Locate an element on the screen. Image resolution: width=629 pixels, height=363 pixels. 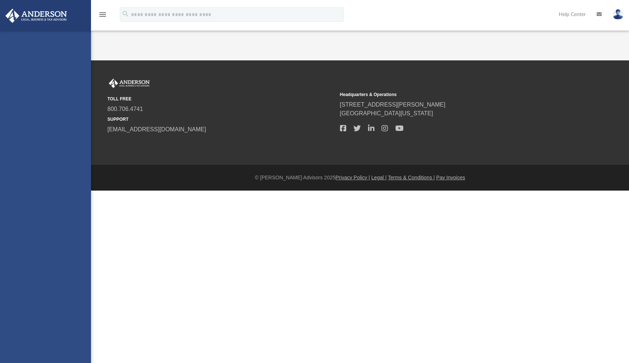
i: search is located at coordinates (126, 14).